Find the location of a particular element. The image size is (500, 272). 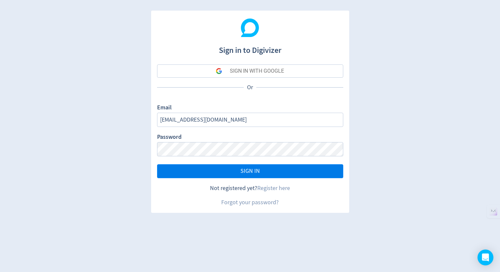

button: SIGN IN WITH GOOGLE is located at coordinates (250, 71).